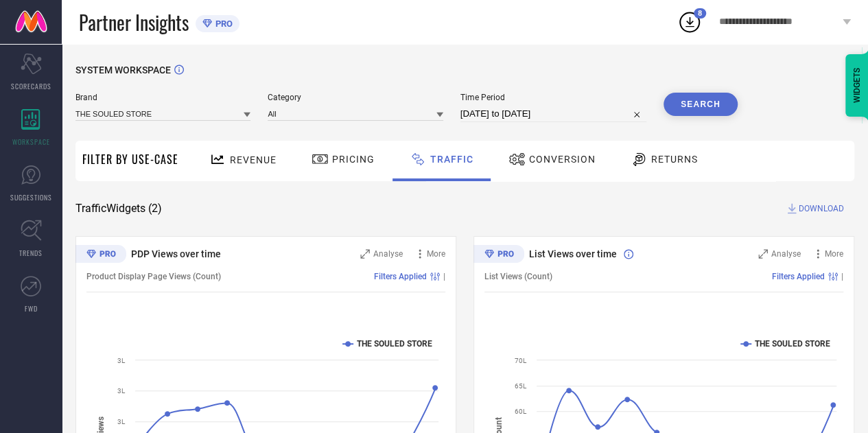 Image resolution: width=868 pixels, height=433 pixels. What do you see at coordinates (451, 159) in the screenshot?
I see `span: Traffic` at bounding box center [451, 159].